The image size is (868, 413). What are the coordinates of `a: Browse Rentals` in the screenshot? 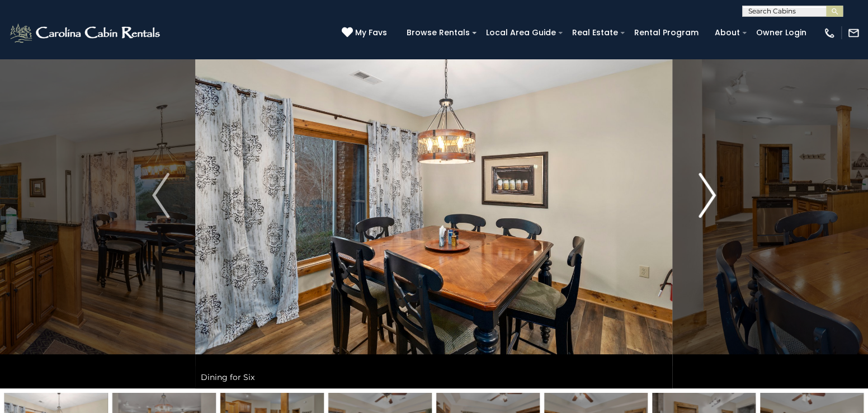 It's located at (438, 32).